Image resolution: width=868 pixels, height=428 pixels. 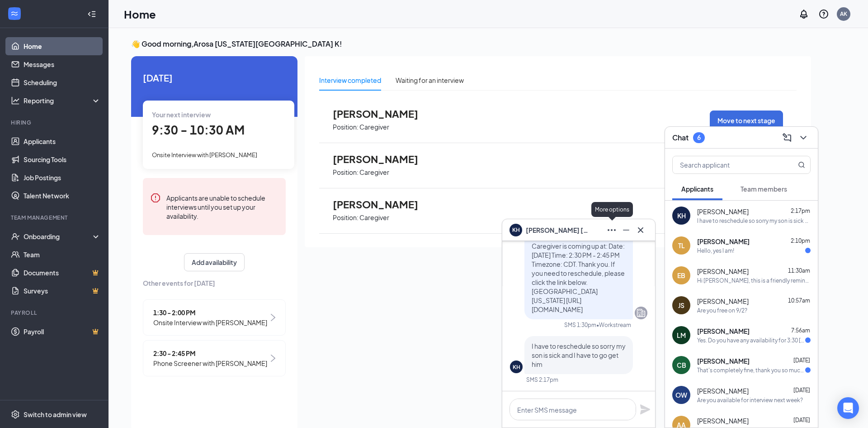 I want to click on span: 10:57am, so click(x=799, y=300).